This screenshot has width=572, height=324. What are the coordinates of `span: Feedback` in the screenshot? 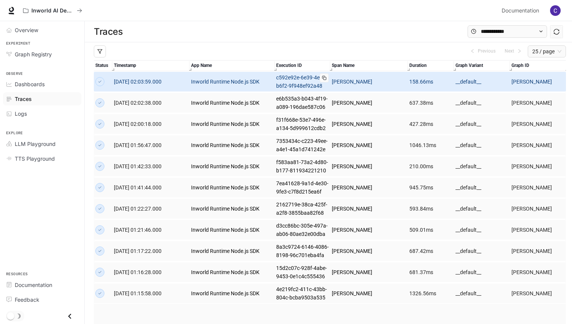 It's located at (27, 300).